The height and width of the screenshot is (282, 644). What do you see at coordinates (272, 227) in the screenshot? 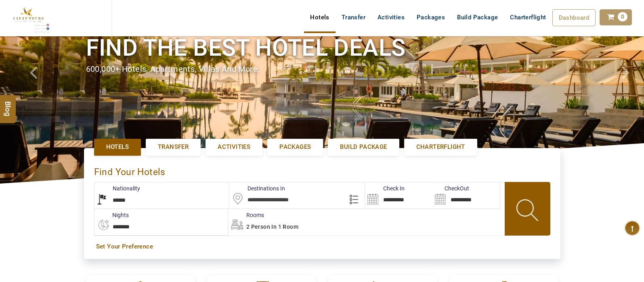
I see `span: 2 Person in 1 Room` at bounding box center [272, 227].